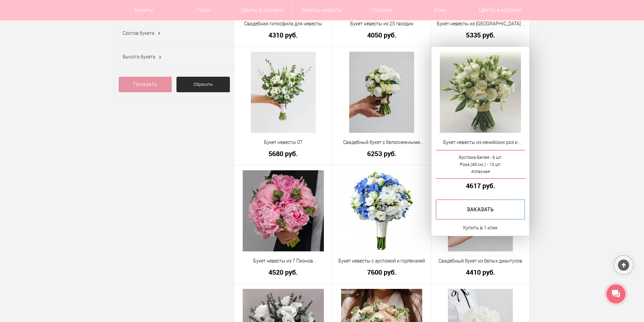 This screenshot has height=322, width=644. What do you see at coordinates (481, 143) in the screenshot?
I see `a: Букет невесты из кенийских роз и эустомы` at bounding box center [481, 143].